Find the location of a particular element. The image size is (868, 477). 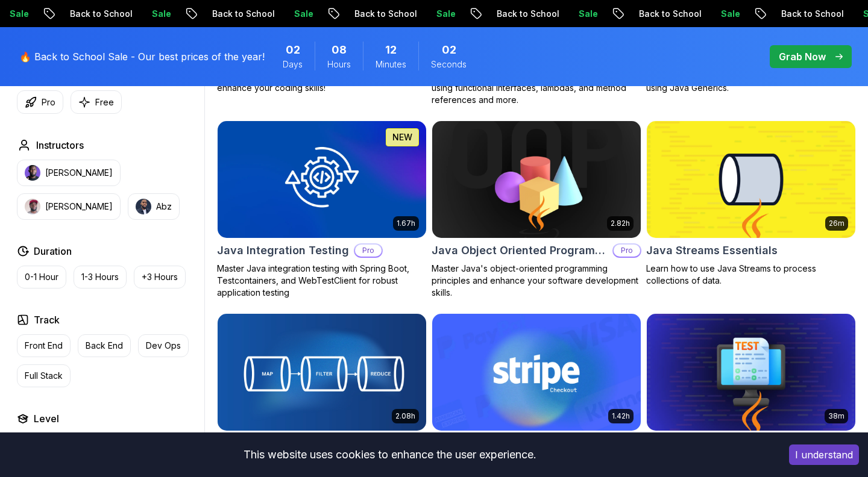

p: Abz is located at coordinates (164, 207).